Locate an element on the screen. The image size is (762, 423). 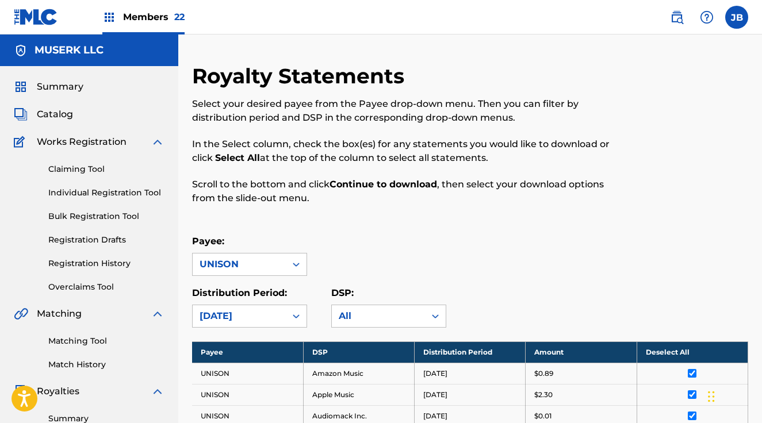
span: 22 is located at coordinates (180, 17).